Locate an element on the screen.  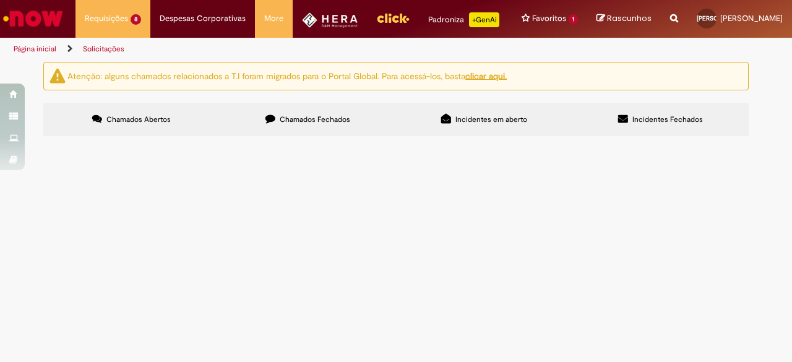
img: click_logo_yellow_360x200.png is located at coordinates (393, 18).